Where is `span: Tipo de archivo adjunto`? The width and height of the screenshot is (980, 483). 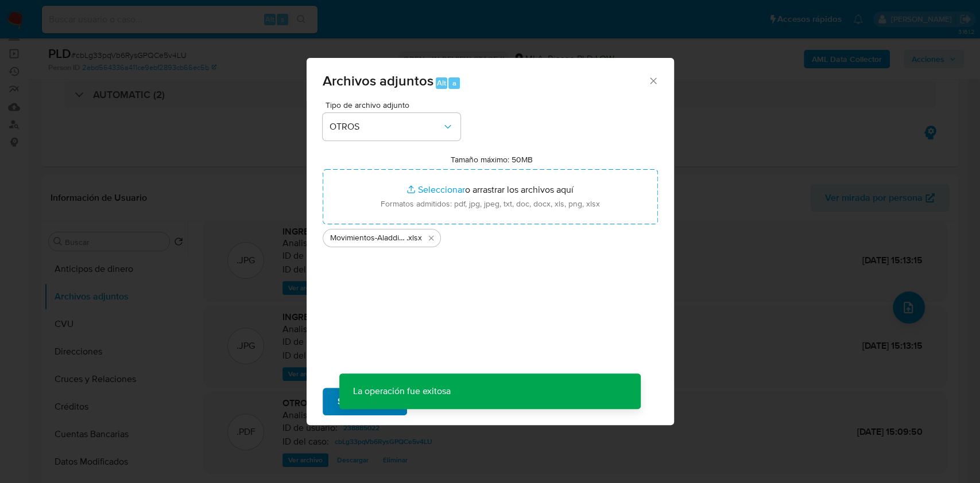
span: Tipo de archivo adjunto is located at coordinates (394, 105).